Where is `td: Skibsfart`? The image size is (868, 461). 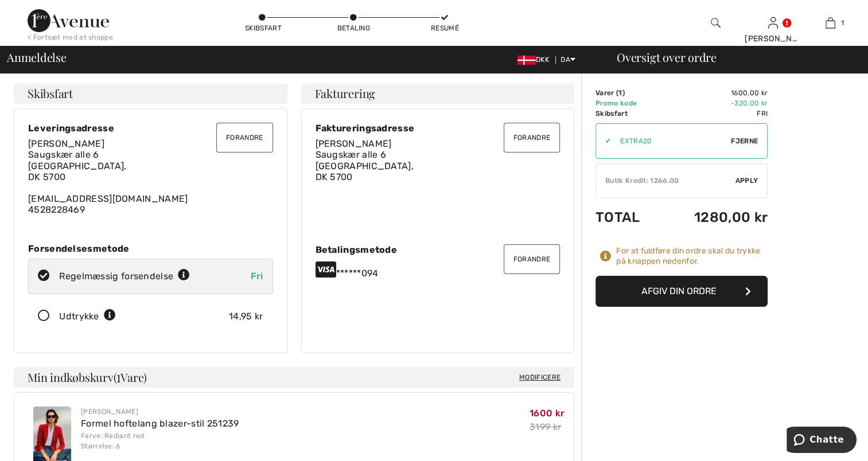
td: Skibsfart is located at coordinates (627, 114).